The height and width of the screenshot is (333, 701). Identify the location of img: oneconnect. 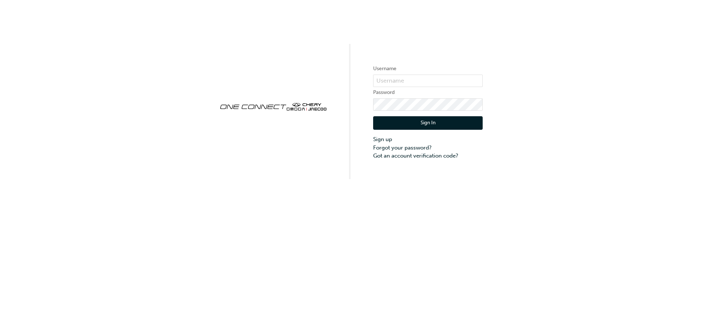
(273, 106).